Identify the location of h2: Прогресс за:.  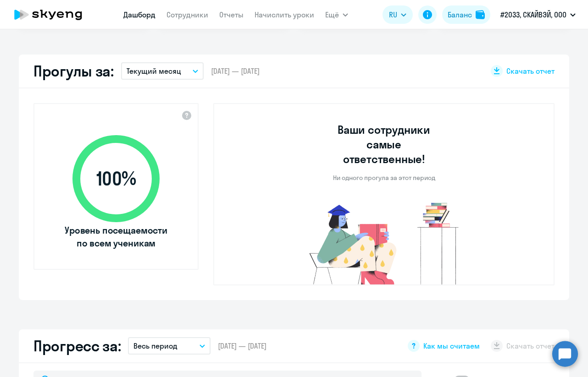
(77, 346).